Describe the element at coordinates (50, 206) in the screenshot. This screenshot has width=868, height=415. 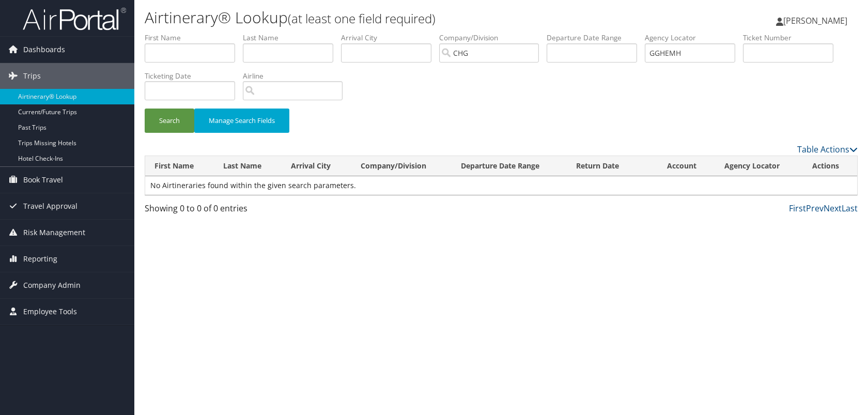
I see `span: Travel Approval` at that location.